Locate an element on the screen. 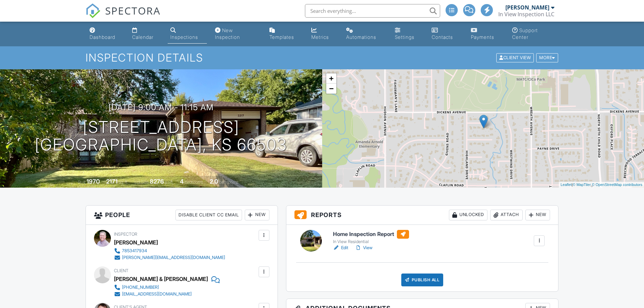 The height and width of the screenshot is (308, 644). div: Calendar is located at coordinates (143, 37).